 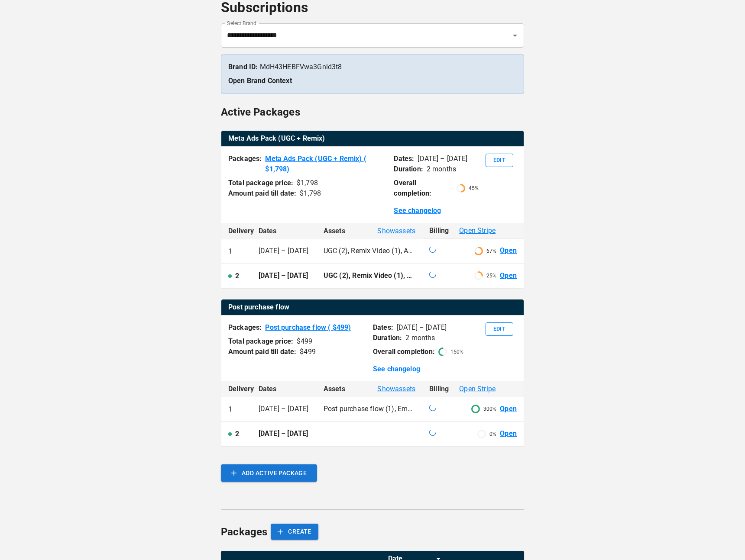 What do you see at coordinates (491, 276) in the screenshot?
I see `p: 25 %` at bounding box center [491, 276].